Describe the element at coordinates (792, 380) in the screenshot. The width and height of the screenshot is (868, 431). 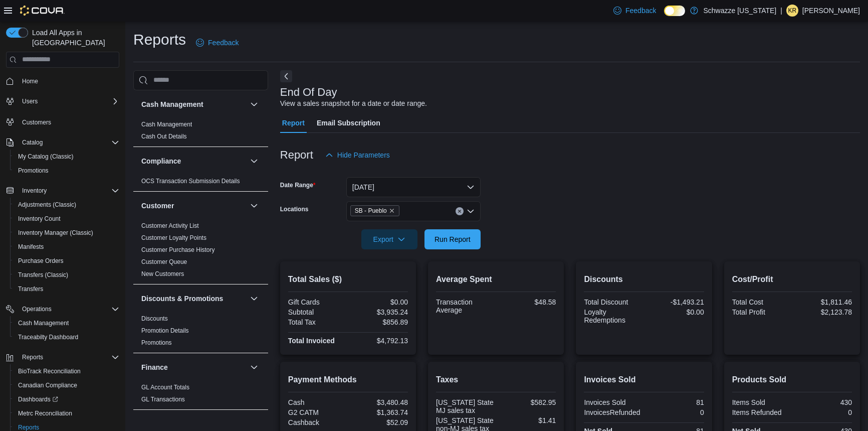
I see `h2: Products Sold` at that location.